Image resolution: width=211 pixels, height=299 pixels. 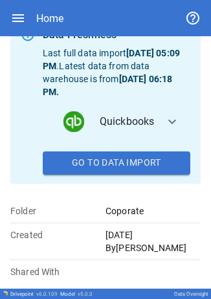 I want to click on button: Go To Data Import, so click(x=117, y=163).